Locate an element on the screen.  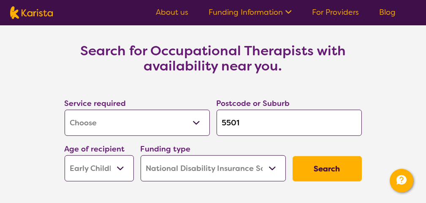
h3: Search for Occupational Therapists with availability near you. is located at coordinates (213, 58).